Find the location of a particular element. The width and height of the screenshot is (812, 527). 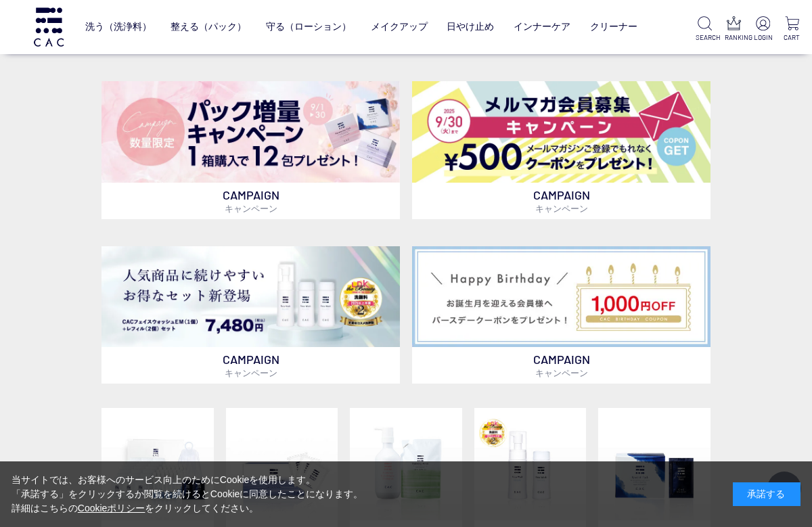

a: メルマガ会員募集 メルマガ会員募集 CAMPAIGNキャンペーン is located at coordinates (561, 150).